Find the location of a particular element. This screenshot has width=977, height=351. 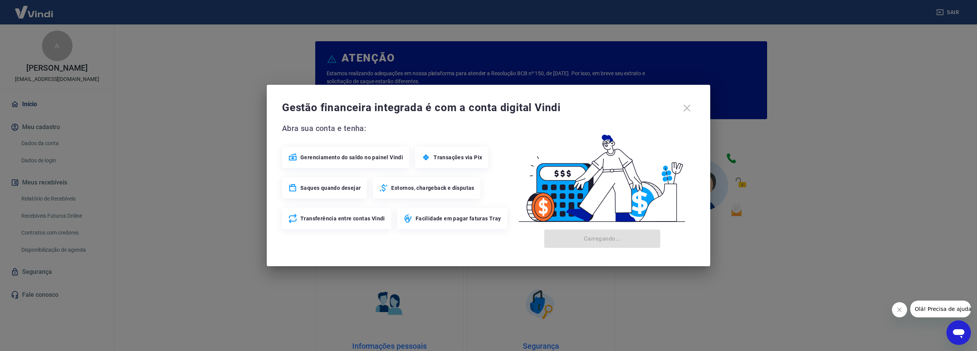

span: Gestão financeira integrada é com a conta digital Vindi is located at coordinates (480, 108).